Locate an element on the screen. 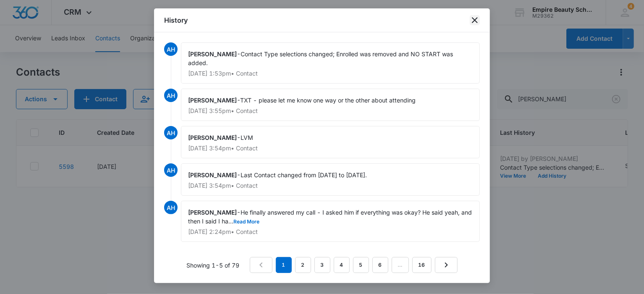 The height and width of the screenshot is (294, 644). a: Page 5 is located at coordinates (361, 265).